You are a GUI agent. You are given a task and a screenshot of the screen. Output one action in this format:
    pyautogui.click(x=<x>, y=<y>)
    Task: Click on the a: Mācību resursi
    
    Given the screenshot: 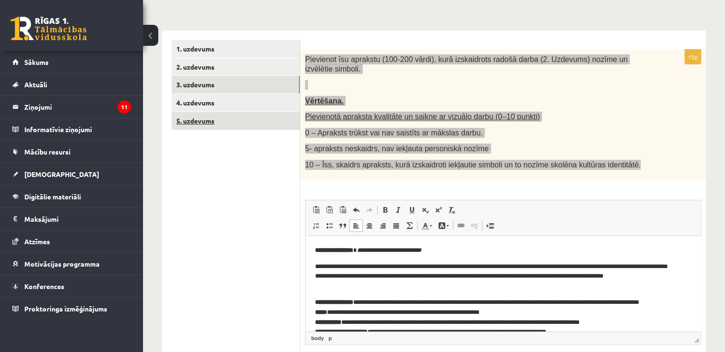 What is the action you would take?
    pyautogui.click(x=71, y=152)
    